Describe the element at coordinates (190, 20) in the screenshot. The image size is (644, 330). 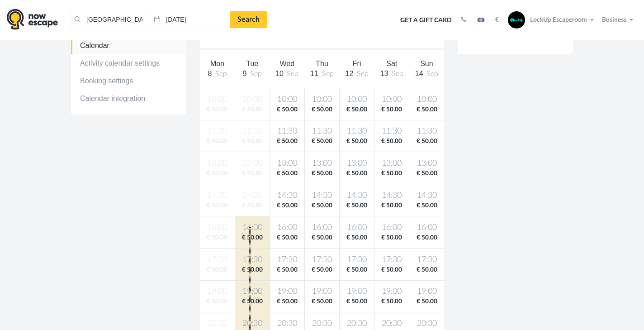
I see `input: Date` at that location.